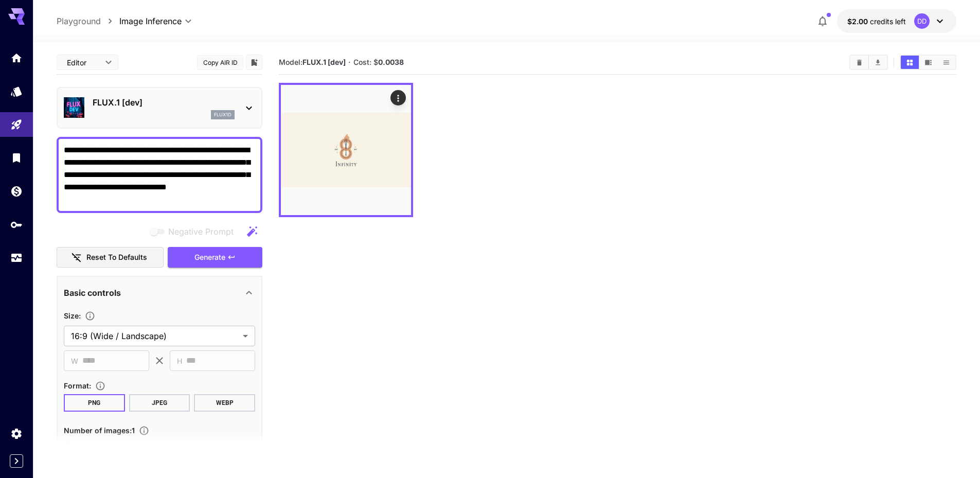 This screenshot has height=478, width=980. Describe the element at coordinates (83, 63) in the screenshot. I see `span: Editor` at that location.